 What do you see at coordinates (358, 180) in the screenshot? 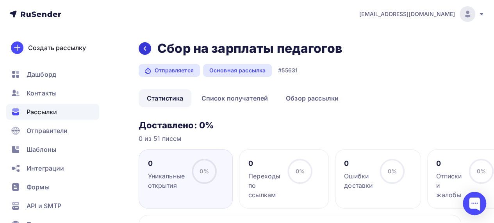
I see `div: Ошибки доставки` at bounding box center [358, 180].